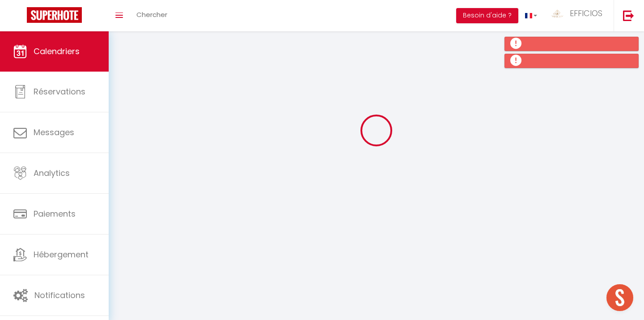 The height and width of the screenshot is (320, 644). I want to click on button: Besoin d'aide ?, so click(487, 16).